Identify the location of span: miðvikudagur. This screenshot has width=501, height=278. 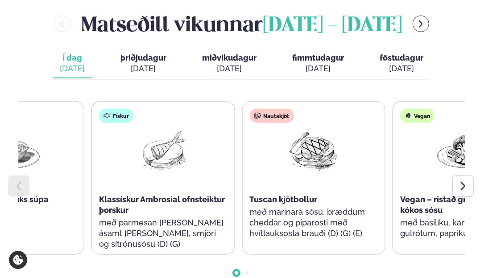
(229, 58).